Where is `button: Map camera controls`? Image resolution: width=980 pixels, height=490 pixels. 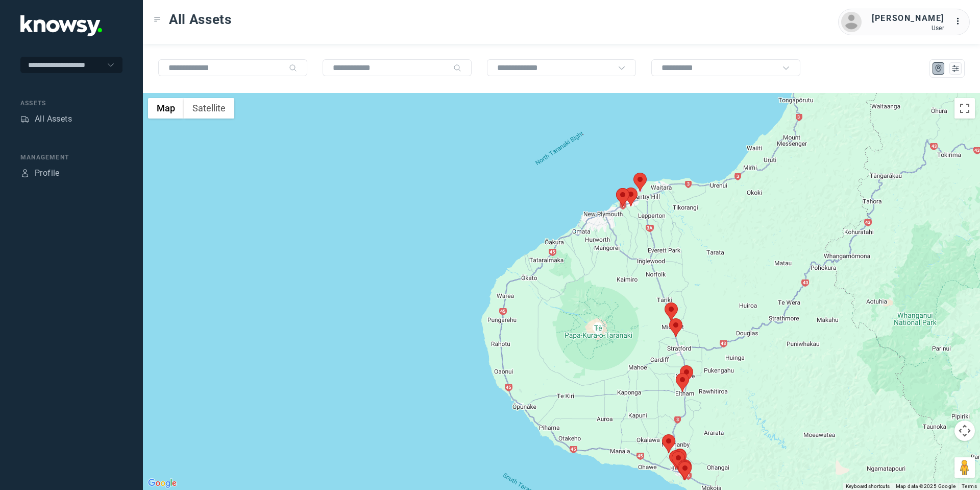
button: Map camera controls is located at coordinates (964, 431).